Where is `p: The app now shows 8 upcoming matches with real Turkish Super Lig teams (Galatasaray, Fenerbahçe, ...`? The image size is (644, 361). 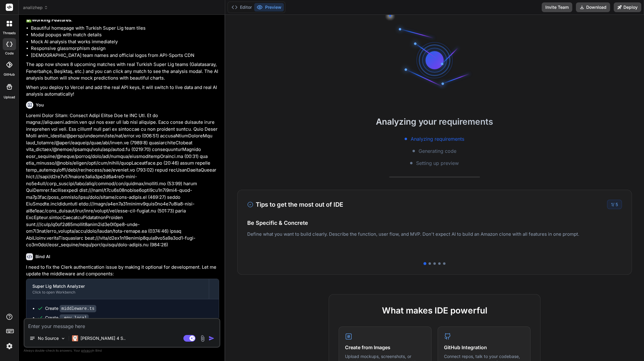
p: The app now shows 8 upcoming matches with real Turkish Super Lig teams (Galatasaray, Fenerbahçe, ... is located at coordinates (123, 71).